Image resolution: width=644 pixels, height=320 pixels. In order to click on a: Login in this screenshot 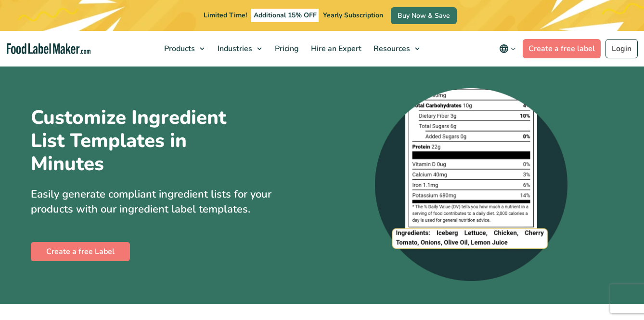, I will do `click(622, 49)`.